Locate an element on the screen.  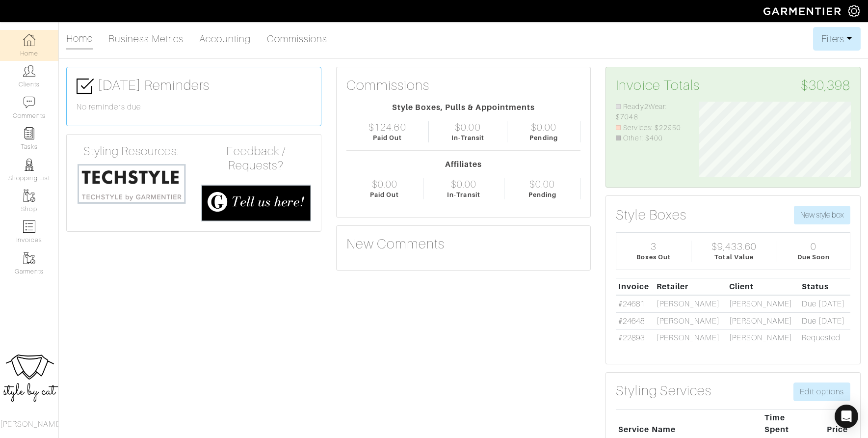
div: Open Intercom Messenger is located at coordinates (846, 416).